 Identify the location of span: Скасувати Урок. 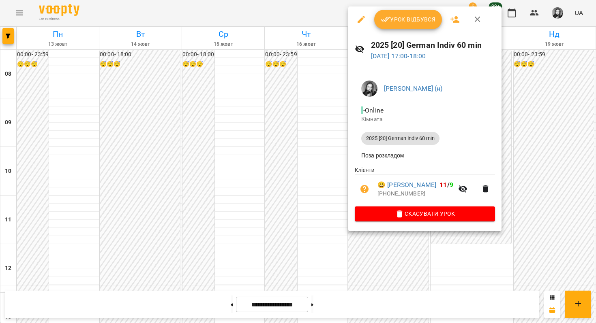
(425, 214).